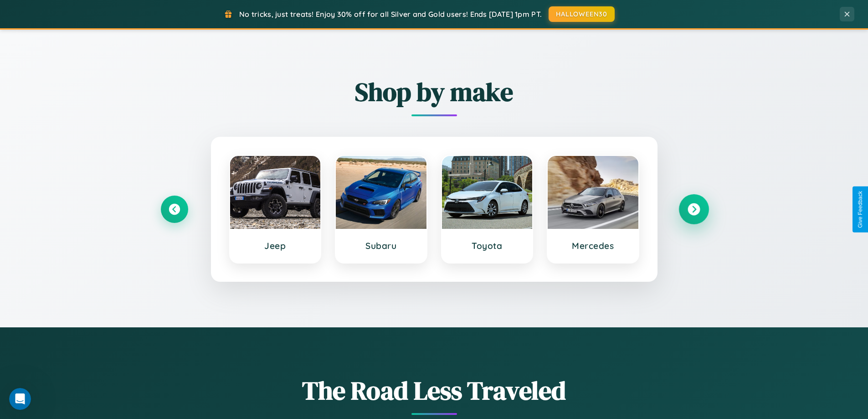 Image resolution: width=868 pixels, height=419 pixels. Describe the element at coordinates (860, 210) in the screenshot. I see `div: Give Feedback` at that location.